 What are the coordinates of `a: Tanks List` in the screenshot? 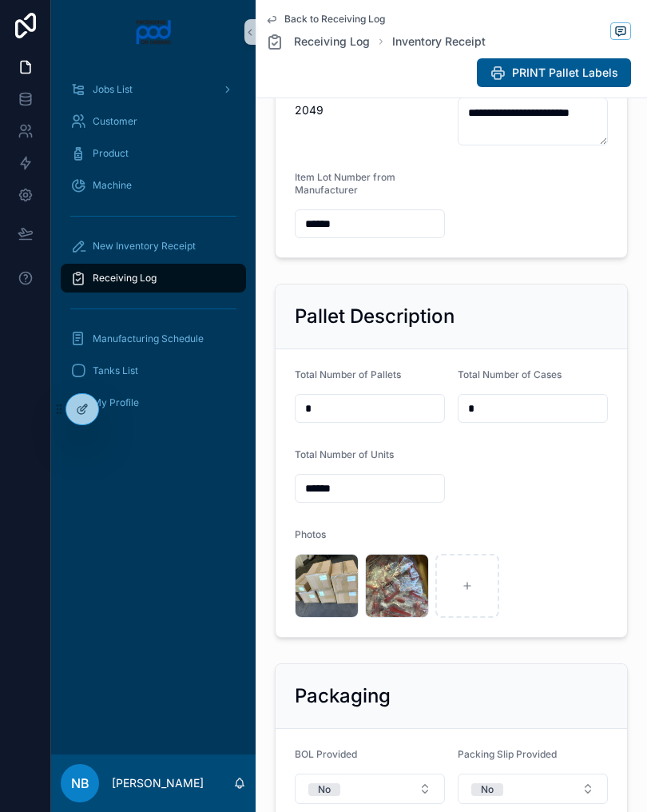 It's located at (154, 370).